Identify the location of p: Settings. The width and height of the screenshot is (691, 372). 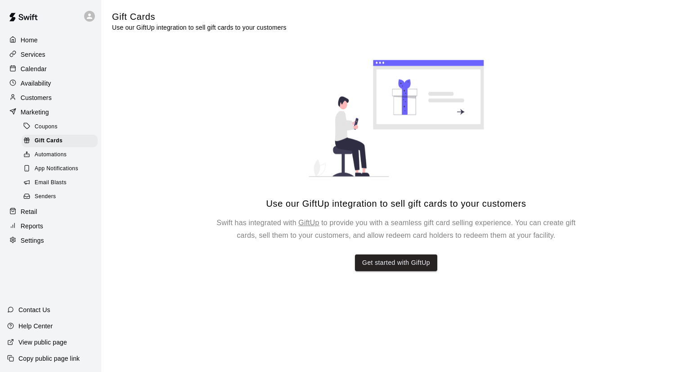
(32, 240).